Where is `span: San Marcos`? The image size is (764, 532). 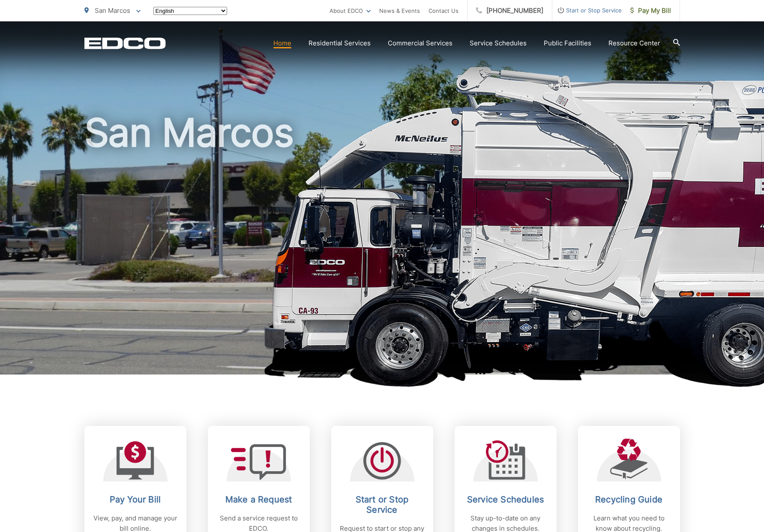 span: San Marcos is located at coordinates (113, 10).